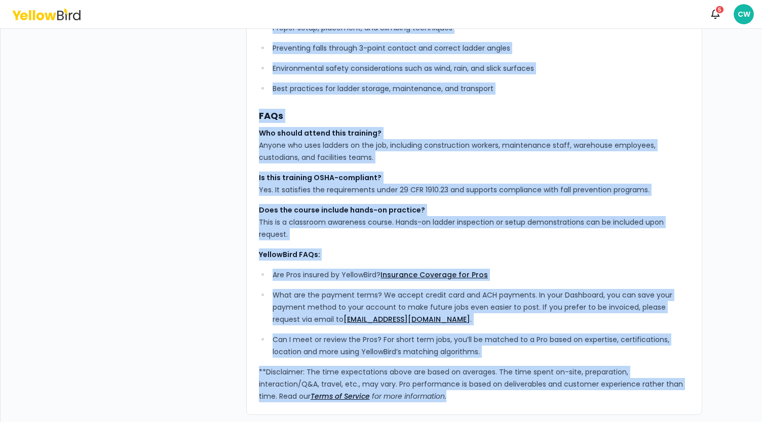 The width and height of the screenshot is (762, 422). What do you see at coordinates (719, 10) in the screenshot?
I see `div: 5` at bounding box center [719, 10].